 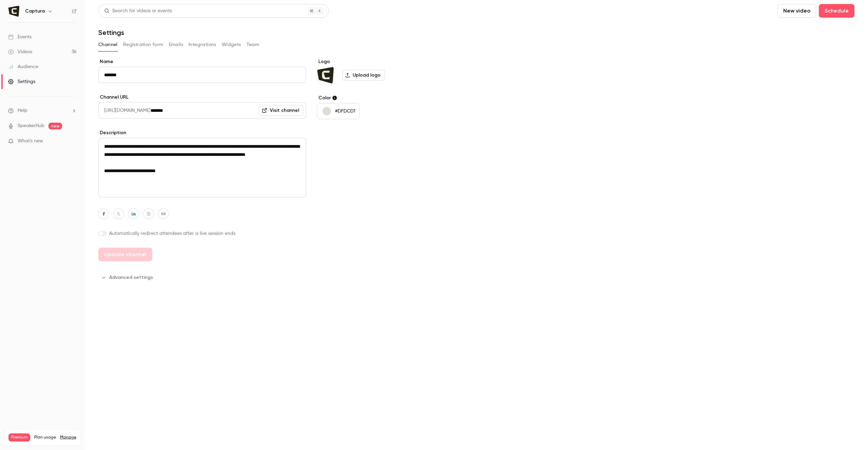 I want to click on a: SpeakerHub, so click(x=31, y=126).